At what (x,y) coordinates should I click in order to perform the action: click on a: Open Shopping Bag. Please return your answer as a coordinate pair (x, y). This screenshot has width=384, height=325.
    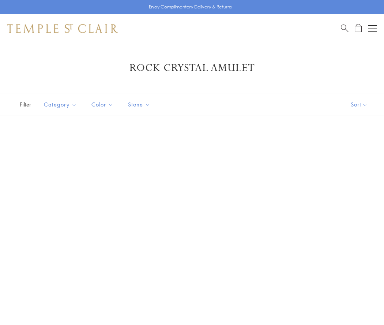
    Looking at the image, I should click on (358, 28).